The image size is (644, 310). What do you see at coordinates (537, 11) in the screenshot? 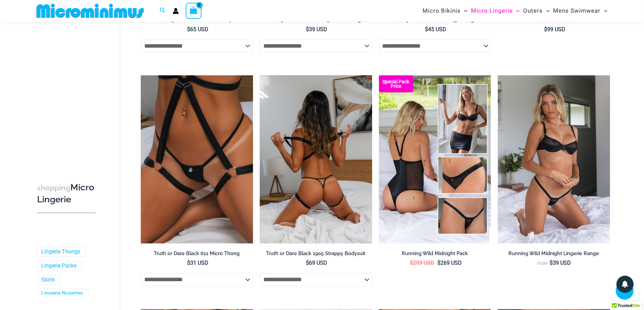
I see `a: OutersMenu ToggleMenu Toggle` at bounding box center [537, 11].